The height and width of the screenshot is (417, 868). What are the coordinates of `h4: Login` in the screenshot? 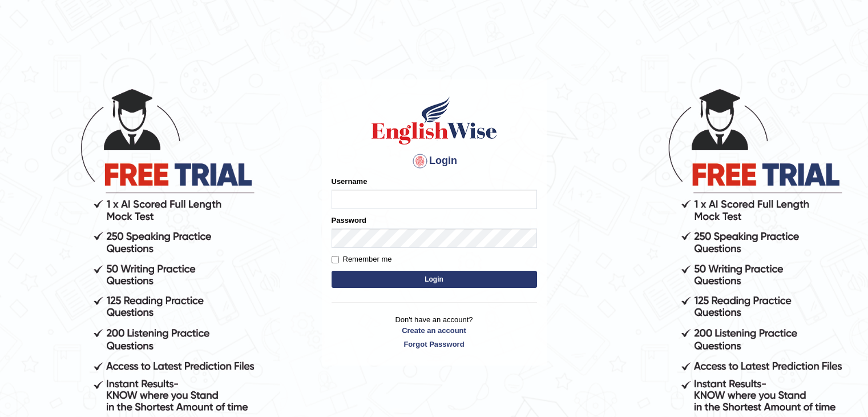 It's located at (434, 161).